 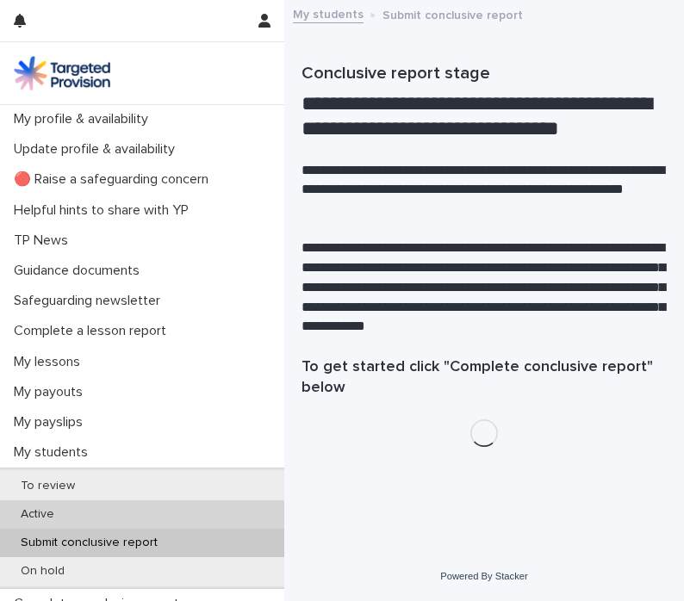 I want to click on p: My lessons, so click(x=50, y=362).